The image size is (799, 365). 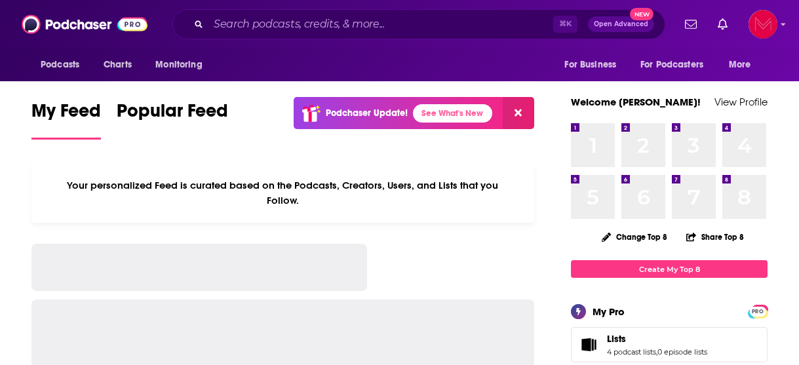 What do you see at coordinates (366, 113) in the screenshot?
I see `p: Podchaser Update!` at bounding box center [366, 113].